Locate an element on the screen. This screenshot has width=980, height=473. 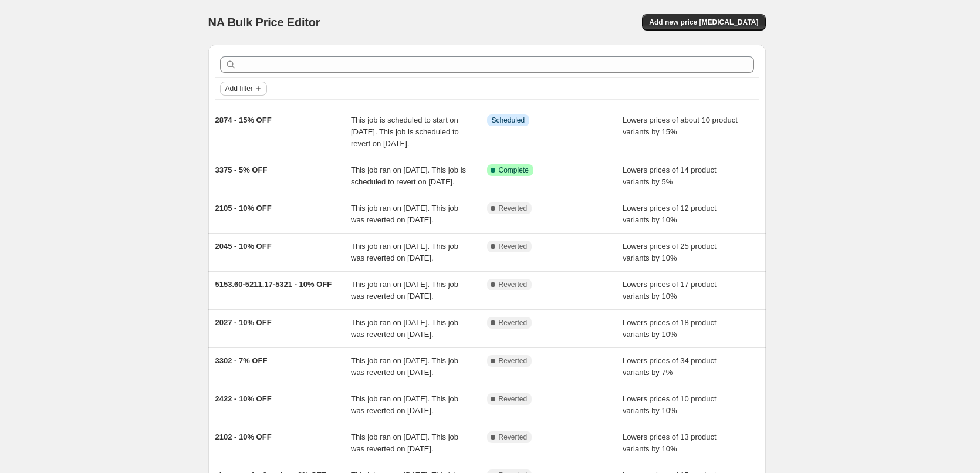
span: NA Bulk Price Editor is located at coordinates (264, 23).